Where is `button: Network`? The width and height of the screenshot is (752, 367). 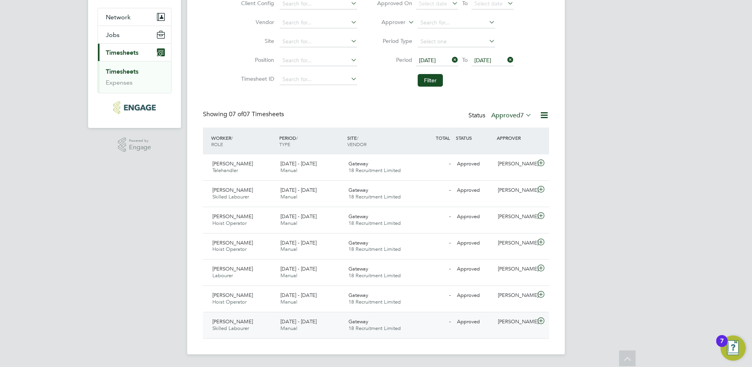 button: Network is located at coordinates (135, 17).